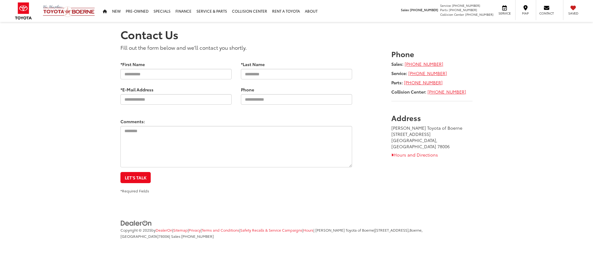  Describe the element at coordinates (444, 10) in the screenshot. I see `span: Parts` at that location.